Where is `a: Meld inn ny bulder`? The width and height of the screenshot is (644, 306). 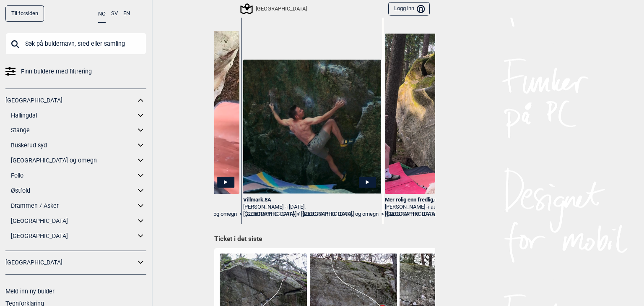
a: Meld inn ny bulder is located at coordinates (30, 291).